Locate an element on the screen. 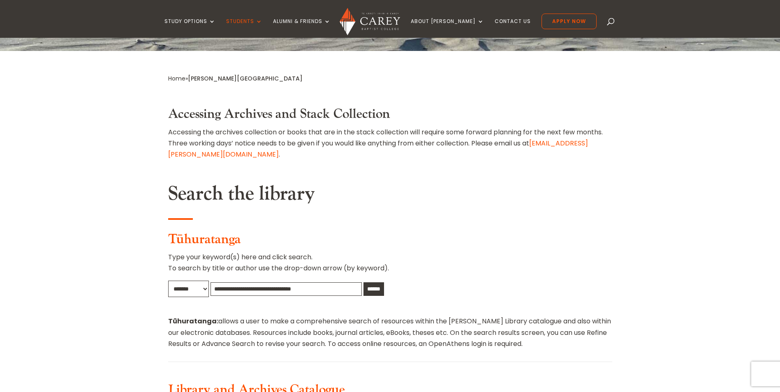 Image resolution: width=780 pixels, height=392 pixels. a: Students is located at coordinates (244, 28).